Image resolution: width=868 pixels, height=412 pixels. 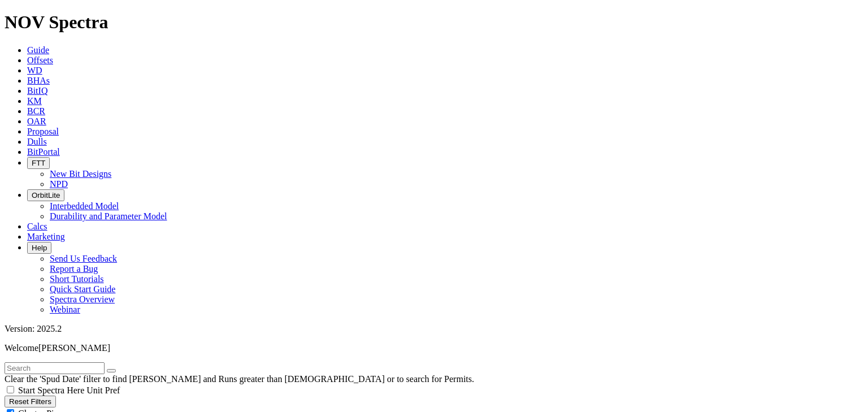 I want to click on a: Proposal, so click(x=43, y=131).